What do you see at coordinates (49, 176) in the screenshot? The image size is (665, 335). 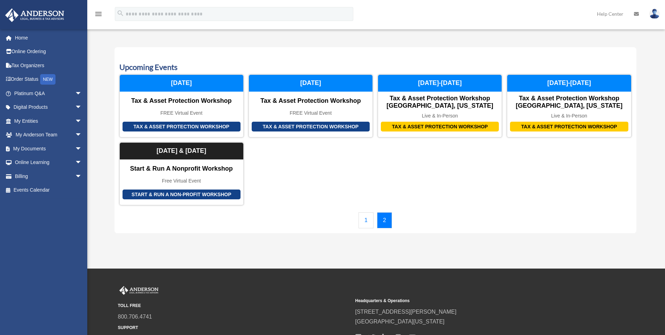 I see `a: Billingarrow_drop_down` at bounding box center [49, 176].